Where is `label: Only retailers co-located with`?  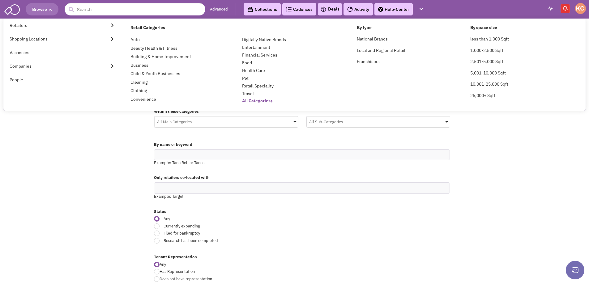 label: Only retailers co-located with is located at coordinates (302, 178).